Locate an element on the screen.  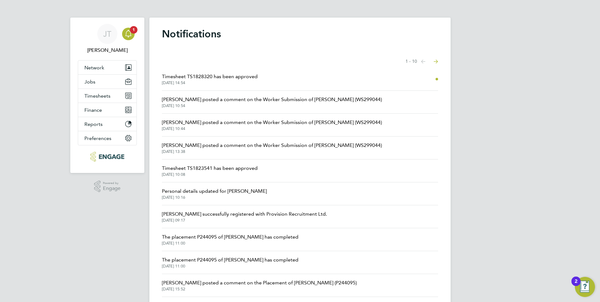
button: Network is located at coordinates (107, 68).